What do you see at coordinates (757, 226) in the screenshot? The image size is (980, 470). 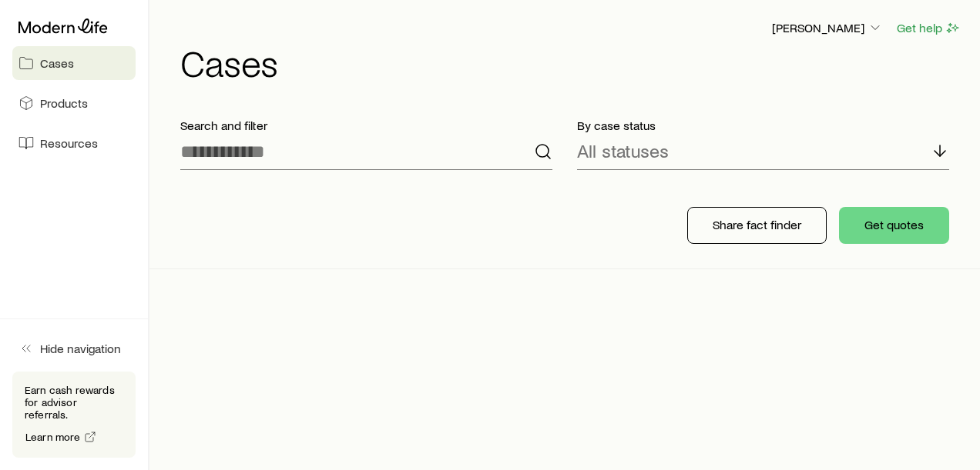 I see `button: Share fact finder` at bounding box center [757, 226].